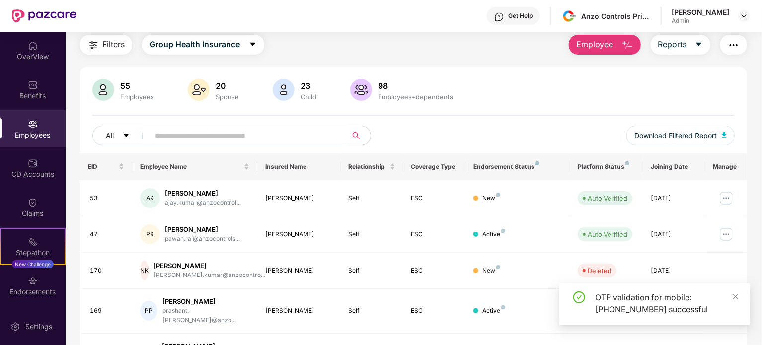  What do you see at coordinates (203, 45) in the screenshot?
I see `button: Group Health Insurancecaret-down` at bounding box center [203, 45].